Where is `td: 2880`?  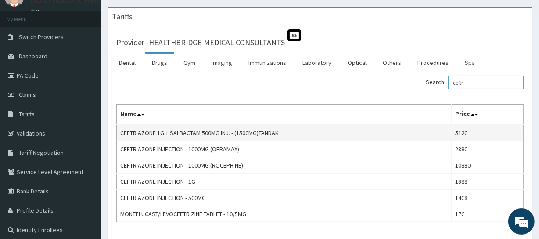
td: 2880 is located at coordinates (488, 149).